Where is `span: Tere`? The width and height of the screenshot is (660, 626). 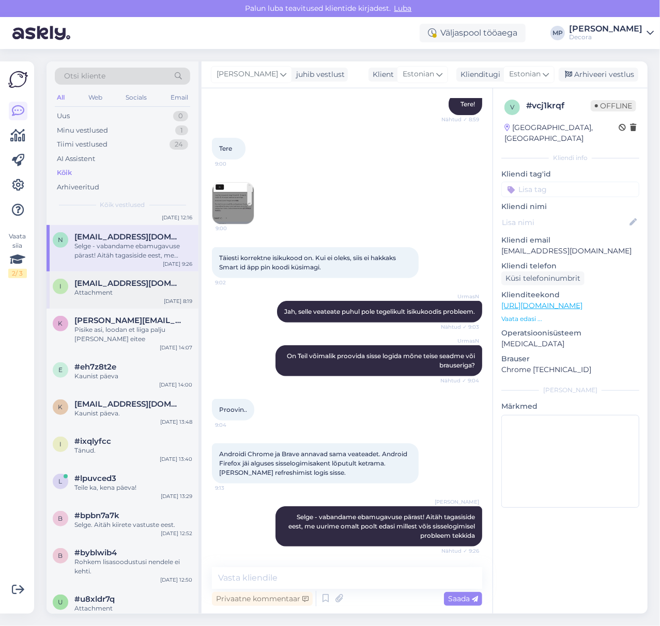 span: Tere is located at coordinates (225, 148).